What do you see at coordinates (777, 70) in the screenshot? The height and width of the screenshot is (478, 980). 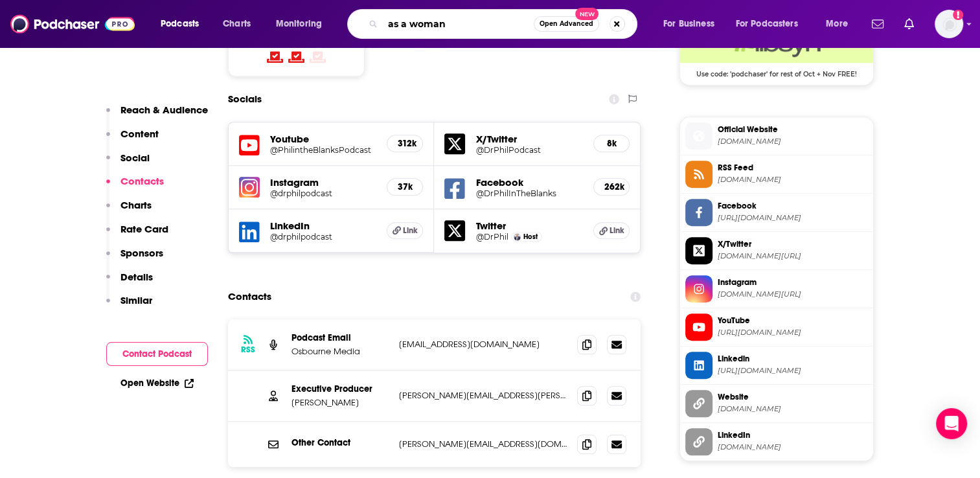 I see `span: Use code: 'podchaser' for rest of Oct + Nov FREE!` at bounding box center [777, 70].